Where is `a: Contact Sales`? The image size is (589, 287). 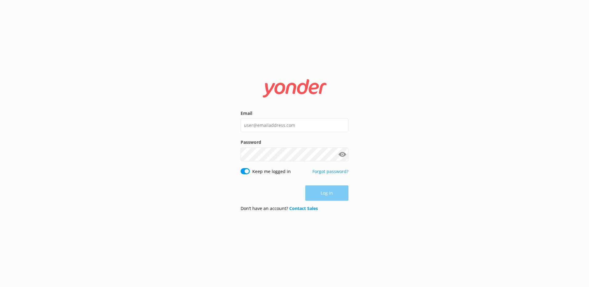
a: Contact Sales is located at coordinates (304, 208).